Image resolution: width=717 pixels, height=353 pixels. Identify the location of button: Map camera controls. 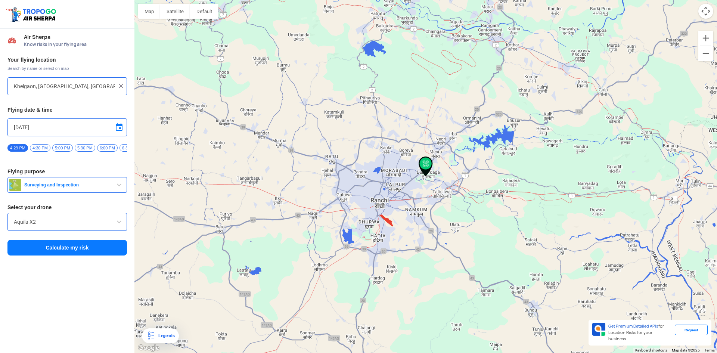
(706, 11).